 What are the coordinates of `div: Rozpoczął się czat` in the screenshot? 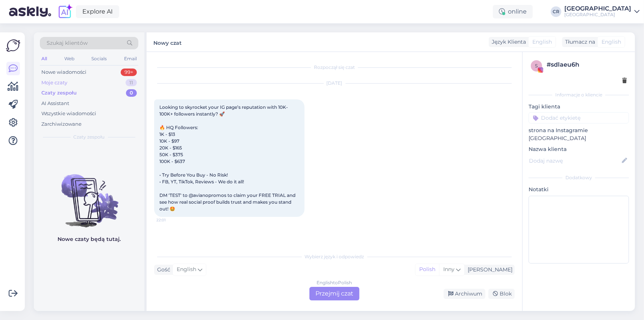 It's located at (335, 67).